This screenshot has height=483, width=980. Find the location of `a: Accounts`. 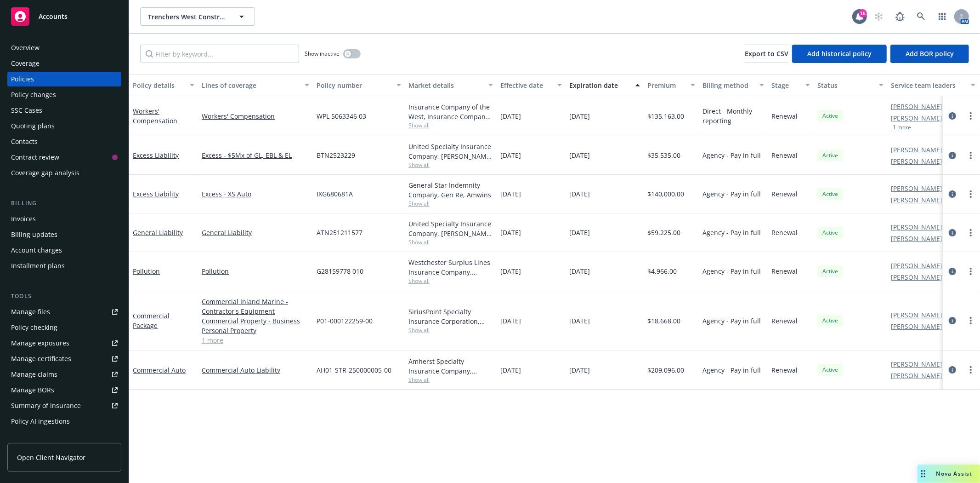

a: Accounts is located at coordinates (65, 16).